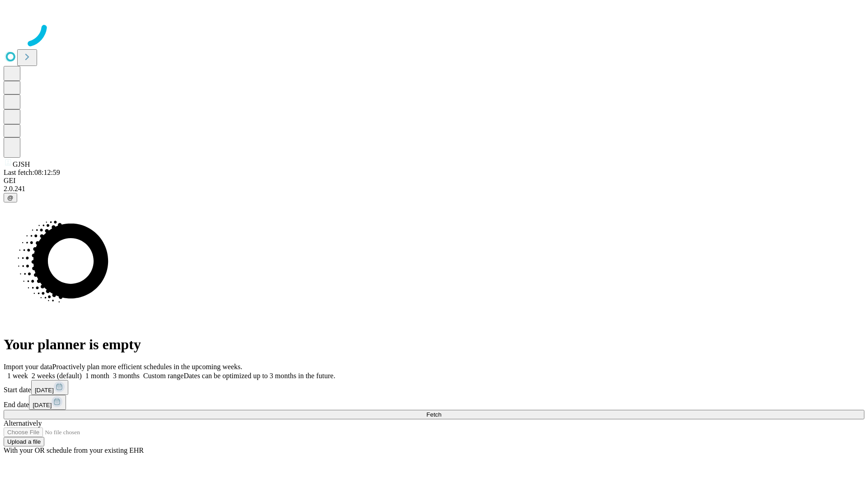 The width and height of the screenshot is (868, 488). I want to click on span: Custom range, so click(163, 376).